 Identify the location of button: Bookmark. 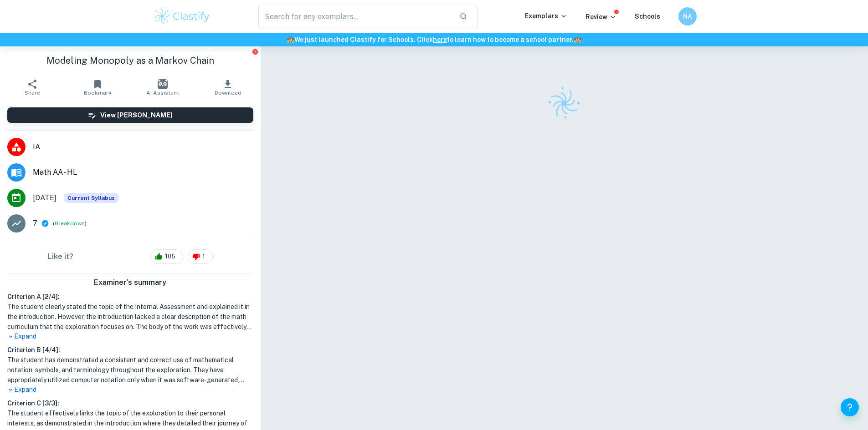
(98, 87).